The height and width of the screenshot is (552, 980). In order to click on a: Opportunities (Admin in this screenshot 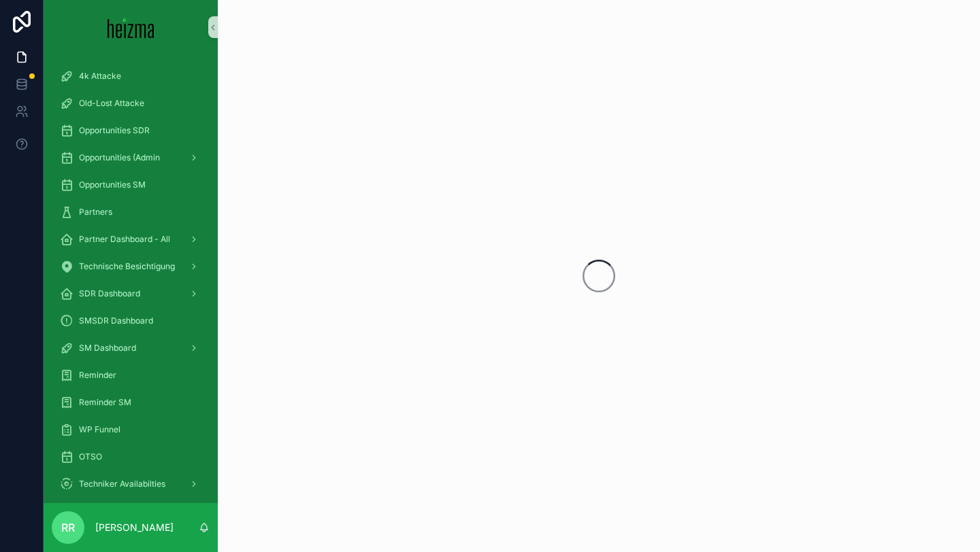, I will do `click(131, 157)`.